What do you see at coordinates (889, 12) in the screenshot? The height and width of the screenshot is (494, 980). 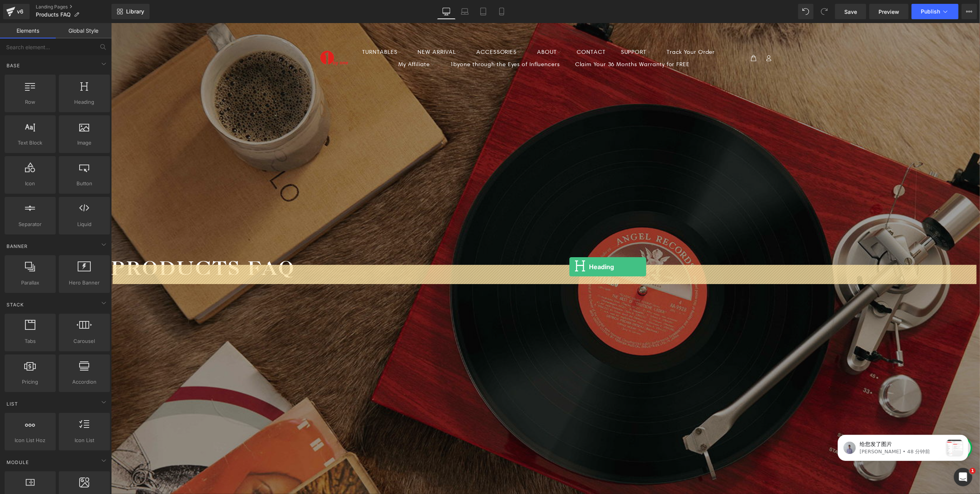 I see `a: Preview` at bounding box center [889, 12].